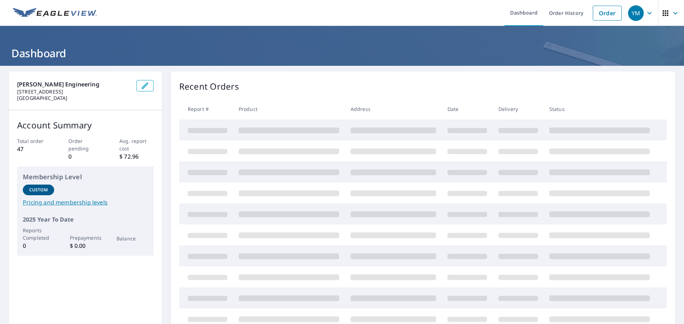 The image size is (684, 324). Describe the element at coordinates (136, 157) in the screenshot. I see `p: $ 72.96` at that location.